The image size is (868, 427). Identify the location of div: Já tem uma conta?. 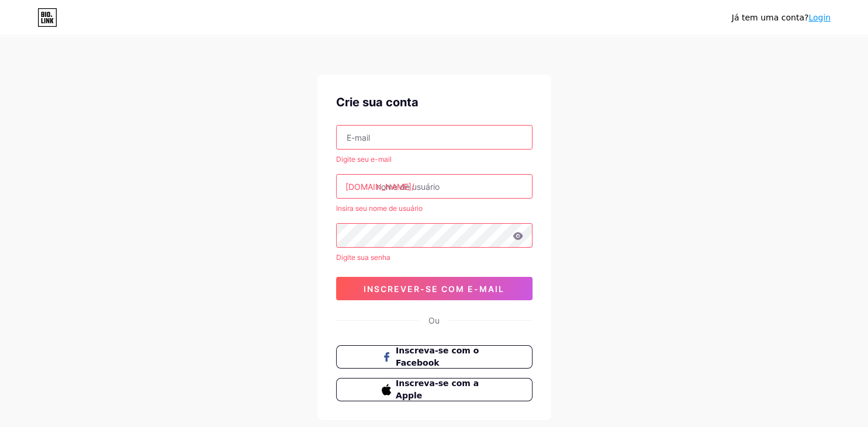
(781, 17).